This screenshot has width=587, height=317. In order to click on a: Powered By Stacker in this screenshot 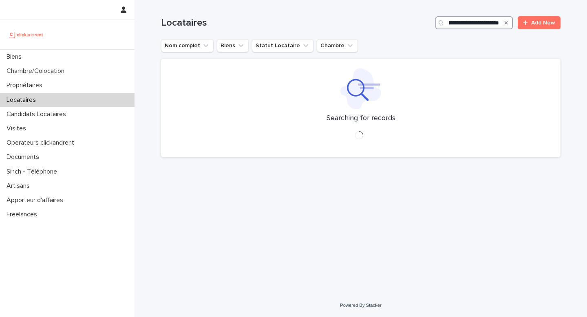, I will do `click(361, 306)`.